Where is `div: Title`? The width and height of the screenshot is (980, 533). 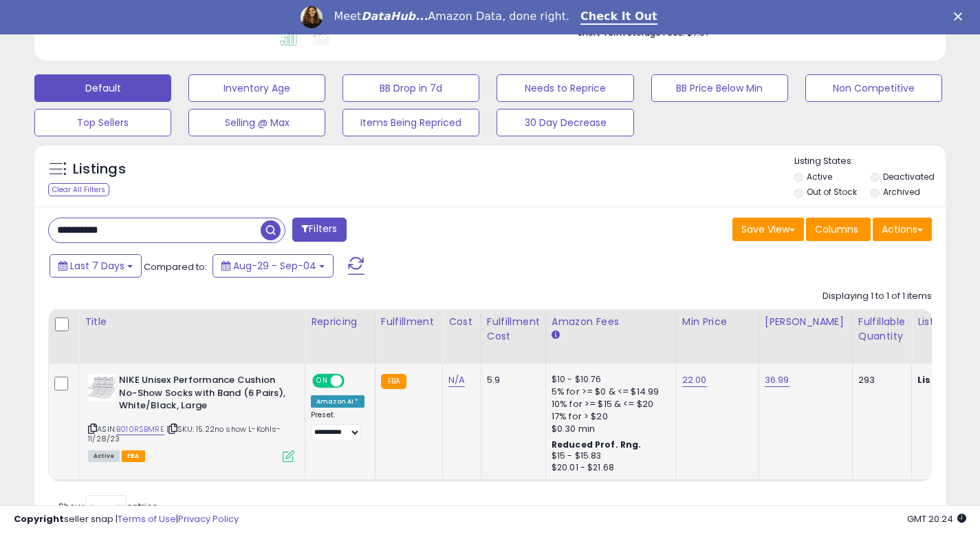 div: Title is located at coordinates (192, 322).